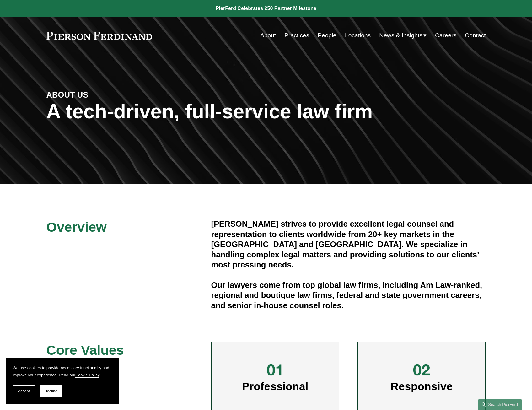 This screenshot has height=410, width=532. What do you see at coordinates (500, 404) in the screenshot?
I see `a: Search this site` at bounding box center [500, 404].